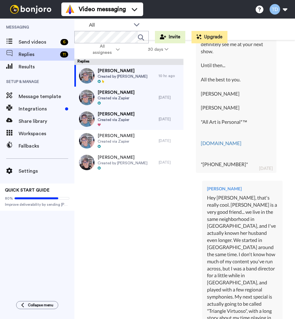  Describe the element at coordinates (38, 42) in the screenshot. I see `span: Send videos` at that location.